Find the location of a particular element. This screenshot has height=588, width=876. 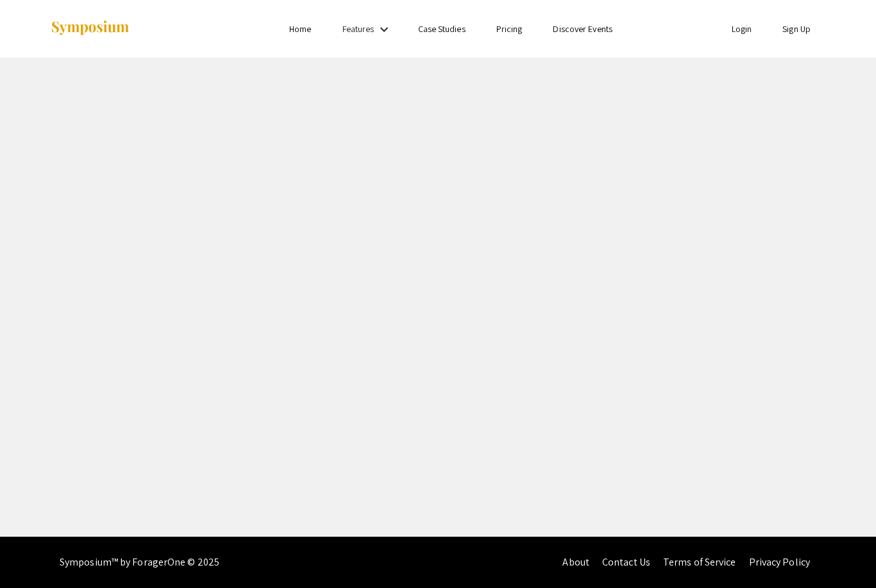

a: Discover Events is located at coordinates (582, 29).